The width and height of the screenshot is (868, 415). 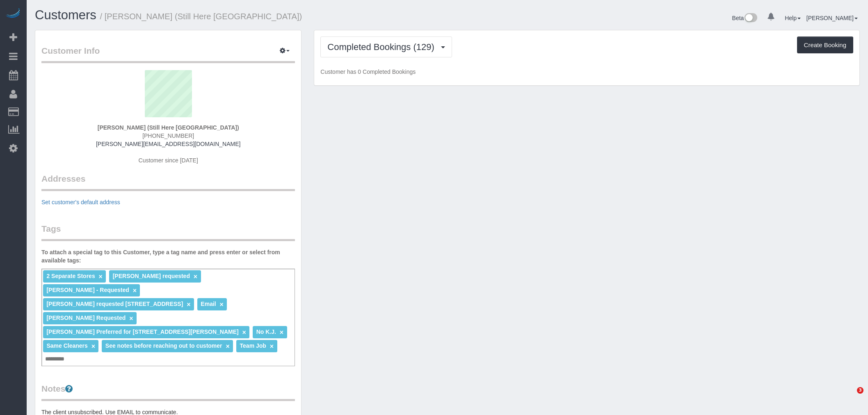 I want to click on a: Set customer's default address, so click(x=81, y=202).